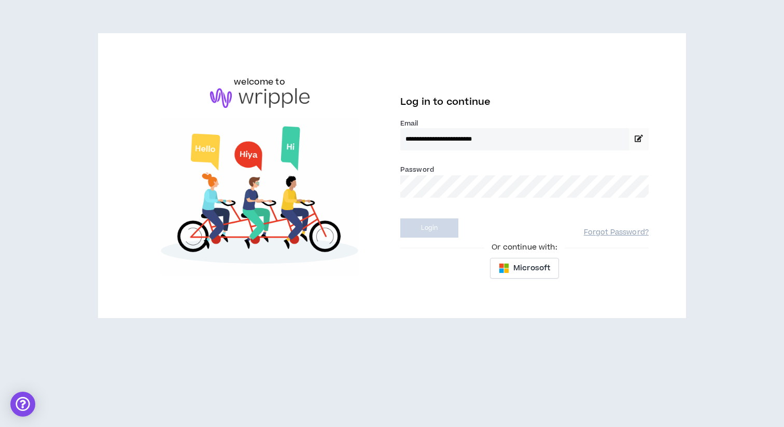 The image size is (784, 427). Describe the element at coordinates (417, 170) in the screenshot. I see `label: Password` at that location.